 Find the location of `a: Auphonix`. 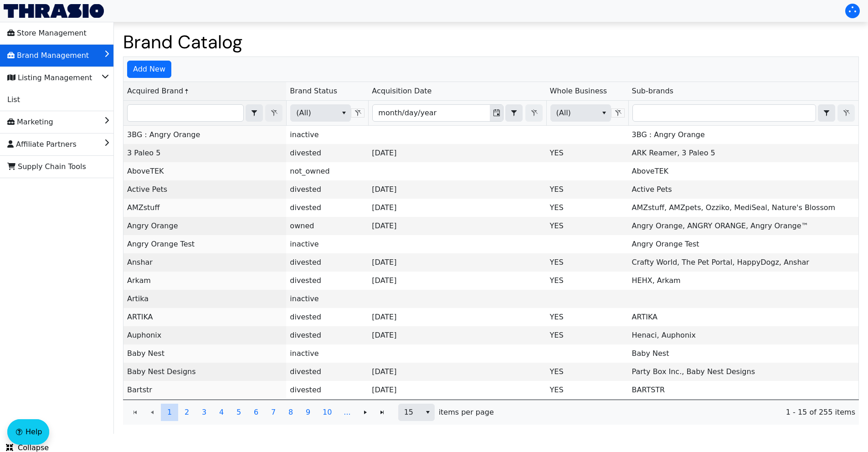

a: Auphonix is located at coordinates (144, 335).